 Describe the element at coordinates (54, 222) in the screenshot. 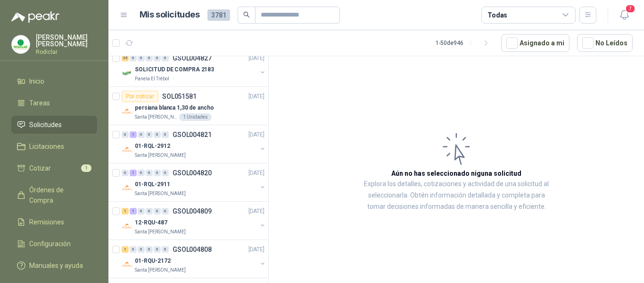

I see `a: Remisiones` at that location.